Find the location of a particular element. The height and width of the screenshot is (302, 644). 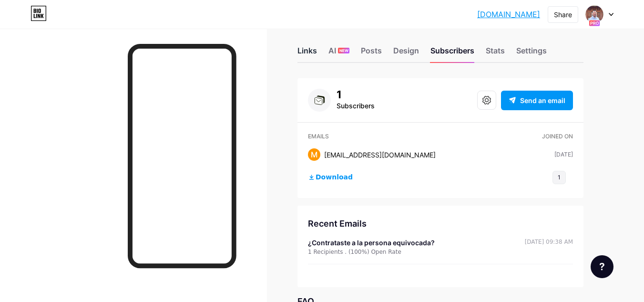

div: Settings is located at coordinates (531, 54).